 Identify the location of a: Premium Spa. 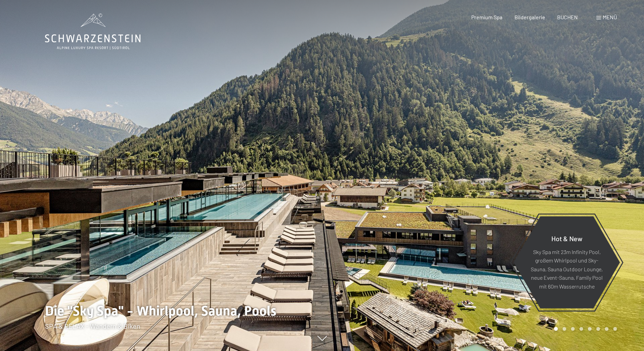
(487, 17).